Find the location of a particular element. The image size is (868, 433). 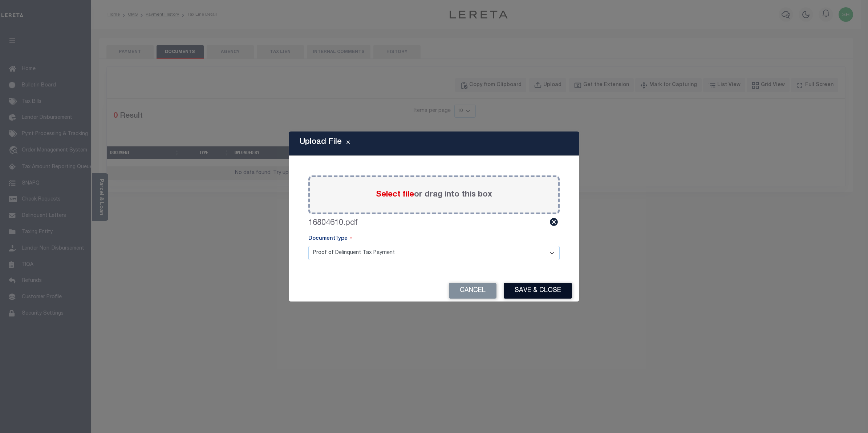

h5: Upload File is located at coordinates (321, 142).